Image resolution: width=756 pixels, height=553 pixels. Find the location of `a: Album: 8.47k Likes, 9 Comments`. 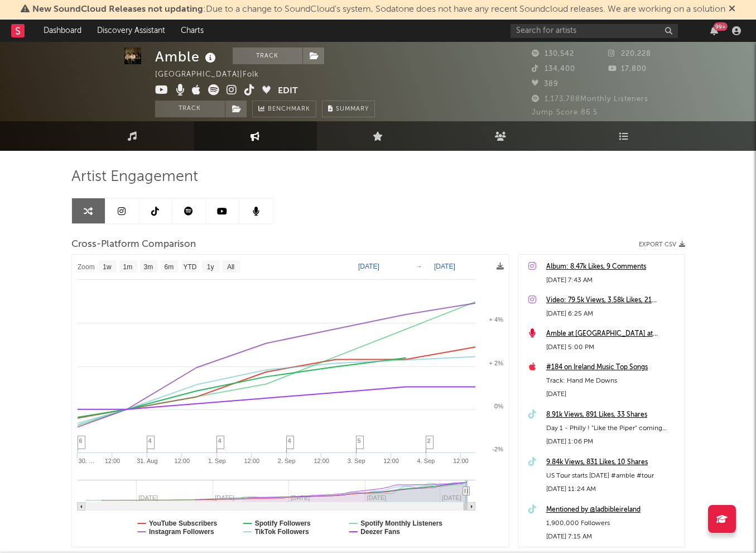

a: Album: 8.47k Likes, 9 Comments is located at coordinates (612, 267).